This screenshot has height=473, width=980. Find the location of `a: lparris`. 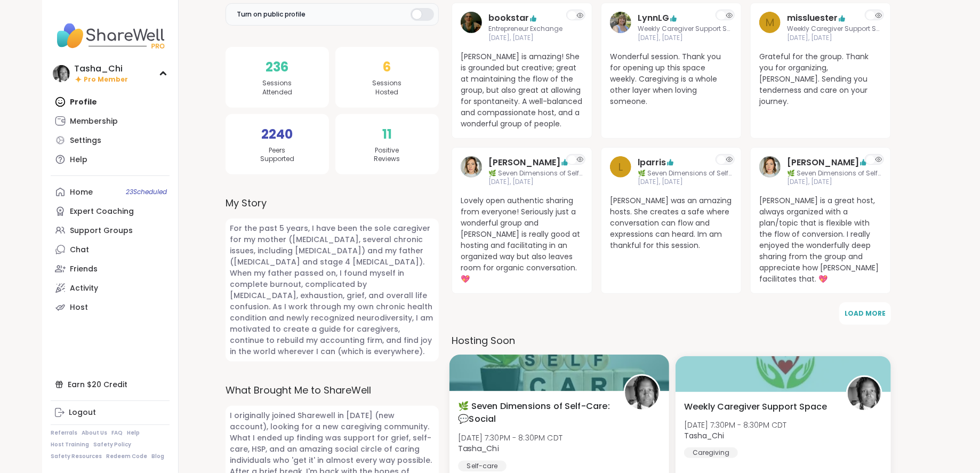

a: lparris is located at coordinates (651, 162).